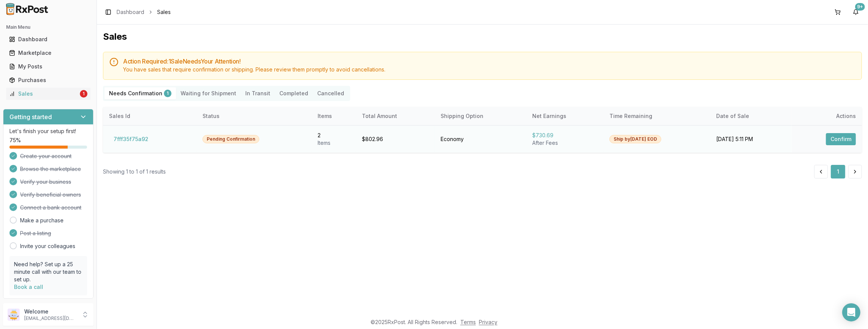 This screenshot has height=329, width=868. I want to click on div: Economy, so click(480, 139).